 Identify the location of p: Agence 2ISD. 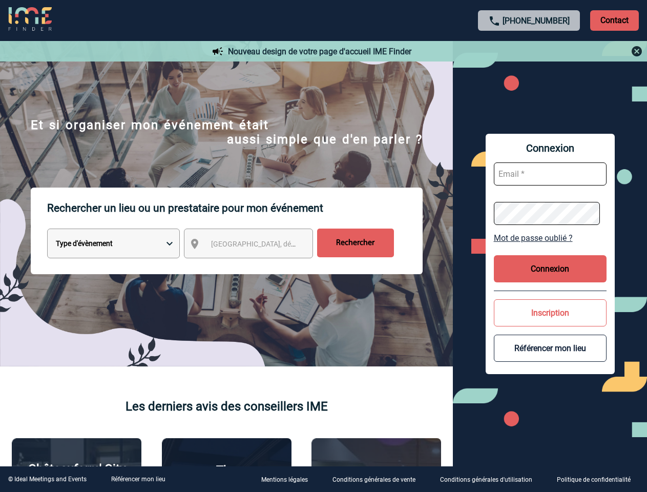
(376, 471).